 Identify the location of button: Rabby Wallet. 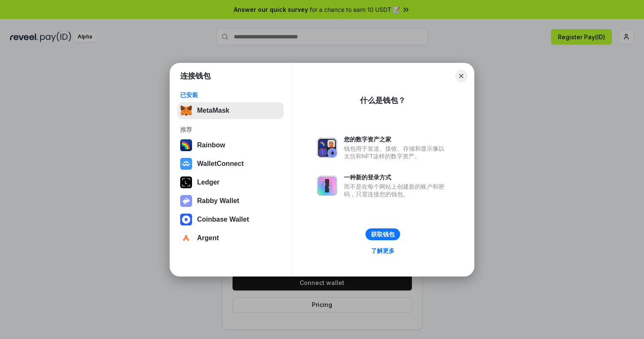
(230, 201).